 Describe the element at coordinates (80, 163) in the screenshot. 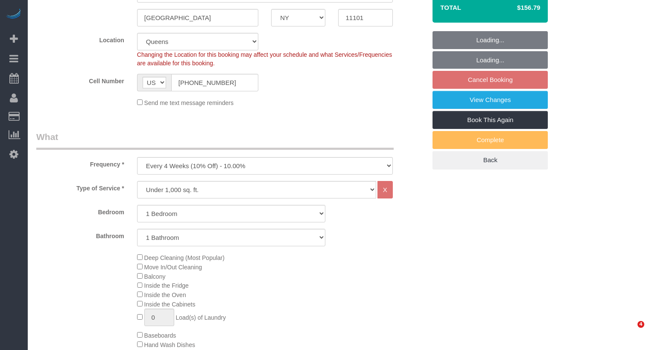

I see `label: Frequency *` at that location.